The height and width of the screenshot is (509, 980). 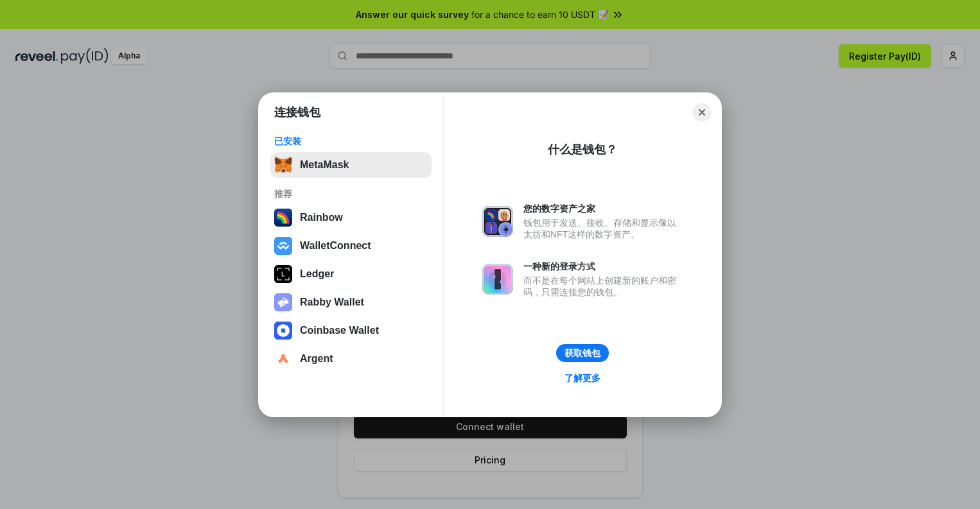 What do you see at coordinates (324, 165) in the screenshot?
I see `div: MetaMask` at bounding box center [324, 165].